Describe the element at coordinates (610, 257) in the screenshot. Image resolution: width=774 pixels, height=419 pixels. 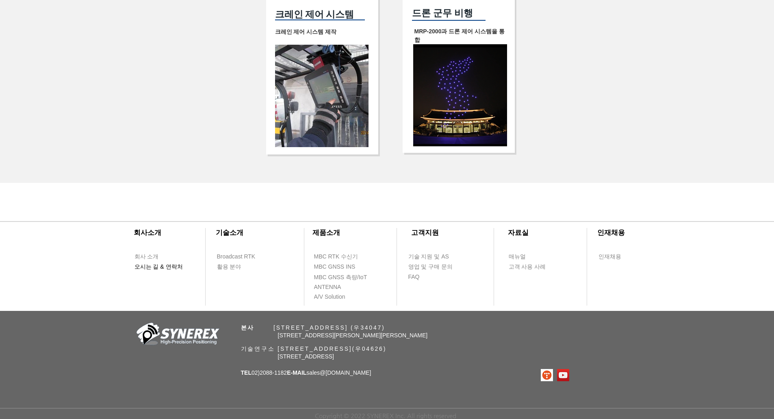
I see `span: 인재채용` at that location.